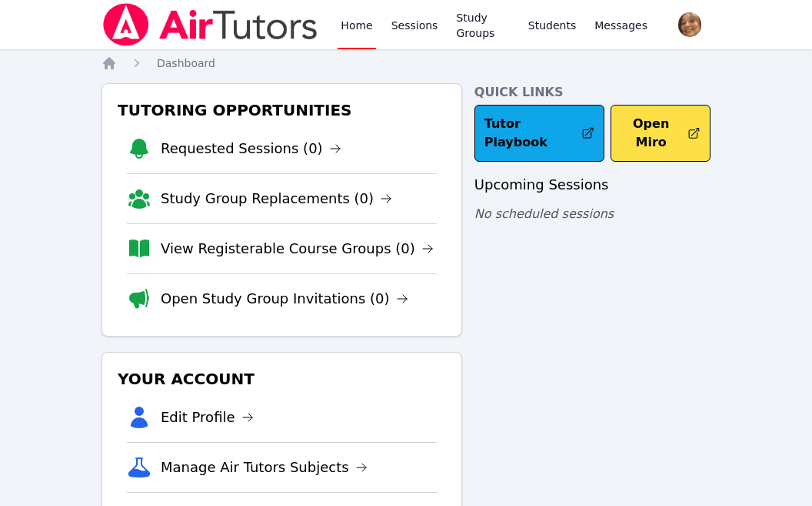  I want to click on nav: Breadcrumb, so click(406, 63).